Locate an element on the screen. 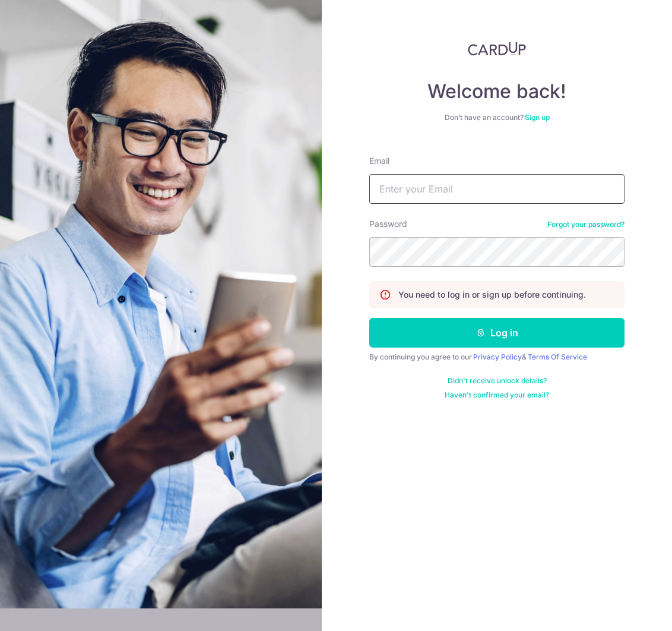  label: Password is located at coordinates (388, 224).